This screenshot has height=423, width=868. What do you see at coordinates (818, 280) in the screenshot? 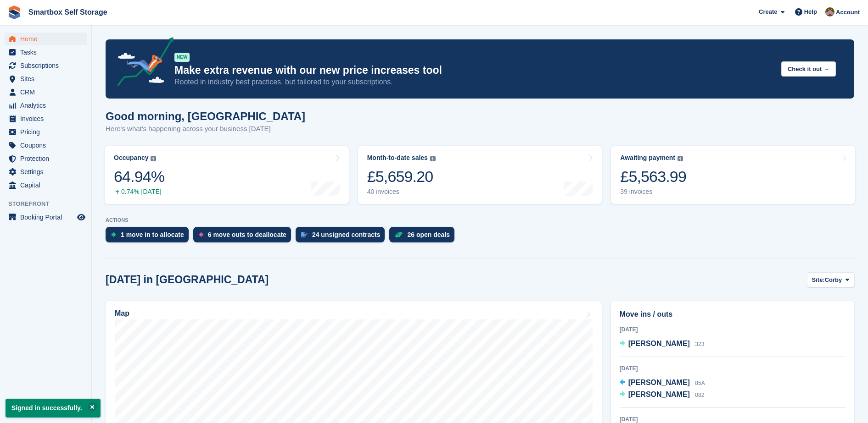
I see `span: Site:` at bounding box center [818, 280].